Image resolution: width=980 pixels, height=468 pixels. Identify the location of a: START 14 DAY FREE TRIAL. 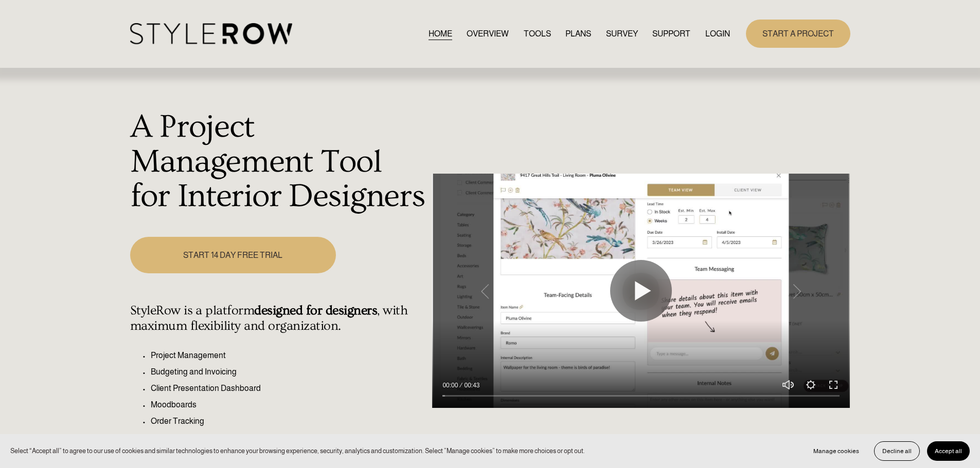
(233, 255).